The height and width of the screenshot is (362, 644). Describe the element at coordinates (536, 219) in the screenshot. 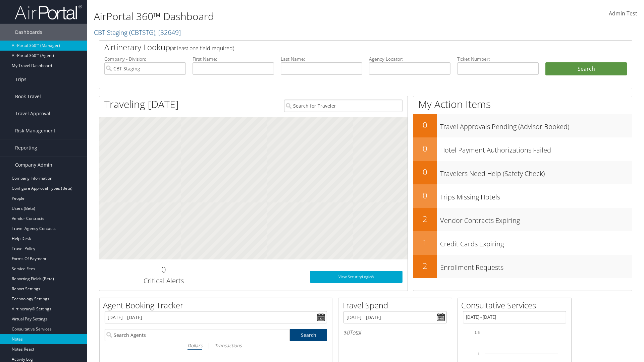

I see `h3: Vendor Contracts Expiring` at that location.